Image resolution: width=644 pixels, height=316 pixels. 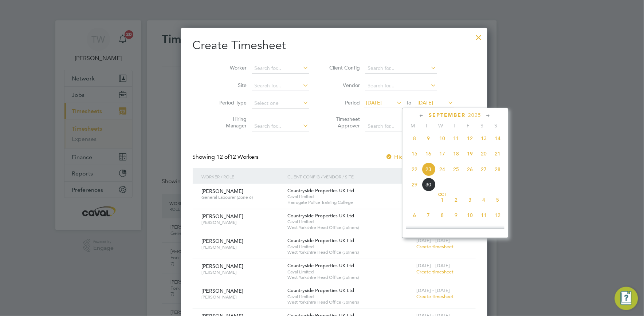 What do you see at coordinates (344, 122) in the screenshot?
I see `label: Timesheet Approver` at bounding box center [344, 122].